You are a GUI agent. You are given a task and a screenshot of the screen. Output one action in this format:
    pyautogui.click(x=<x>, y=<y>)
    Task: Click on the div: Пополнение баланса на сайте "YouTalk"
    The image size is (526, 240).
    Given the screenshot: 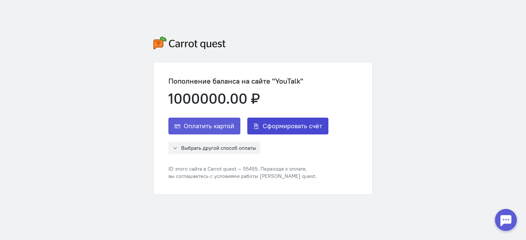 What is the action you would take?
    pyautogui.click(x=248, y=81)
    